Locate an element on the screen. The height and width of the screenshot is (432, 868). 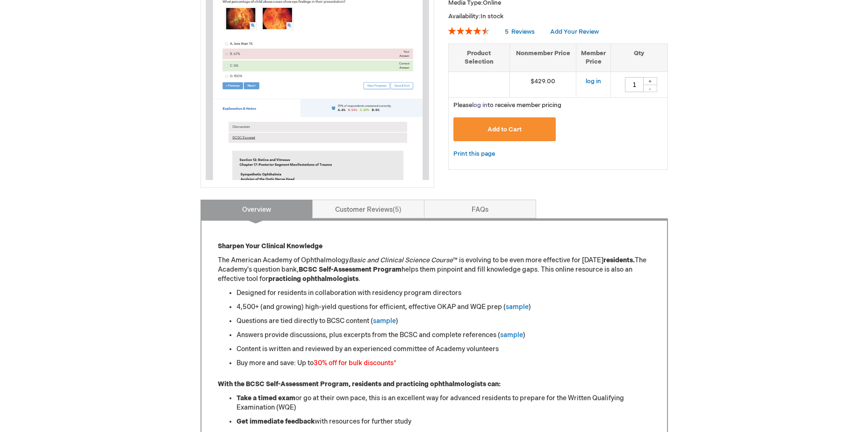
strong: Take a timed exam is located at coordinates (266, 398).